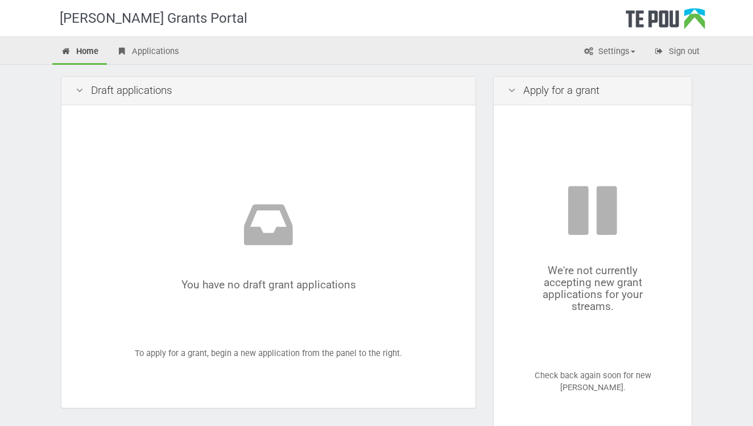  Describe the element at coordinates (665, 22) in the screenshot. I see `div: Te Pou Logo` at that location.